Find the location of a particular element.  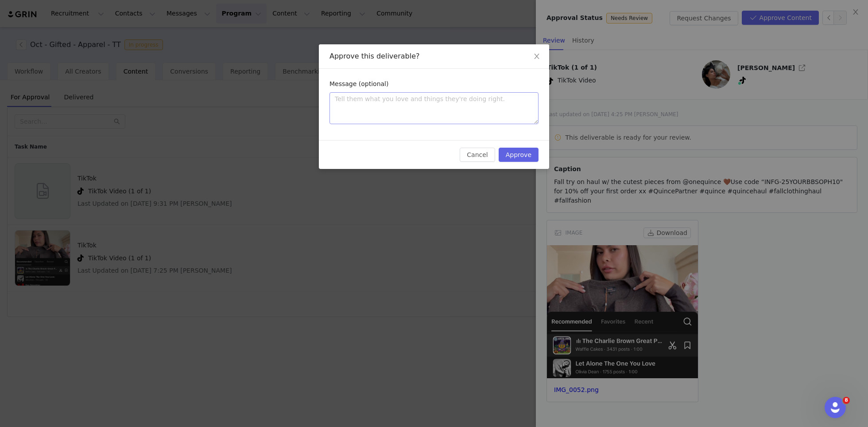

button: Cancel is located at coordinates (477, 155).